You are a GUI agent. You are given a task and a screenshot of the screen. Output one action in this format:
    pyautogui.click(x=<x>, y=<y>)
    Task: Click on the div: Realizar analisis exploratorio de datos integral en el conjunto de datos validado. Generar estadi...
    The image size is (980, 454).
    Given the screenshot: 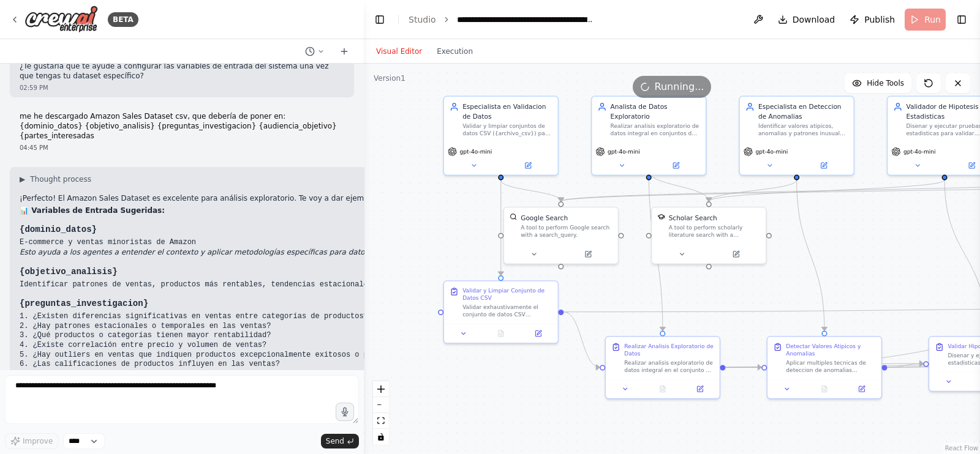 What is the action you would take?
    pyautogui.click(x=668, y=366)
    